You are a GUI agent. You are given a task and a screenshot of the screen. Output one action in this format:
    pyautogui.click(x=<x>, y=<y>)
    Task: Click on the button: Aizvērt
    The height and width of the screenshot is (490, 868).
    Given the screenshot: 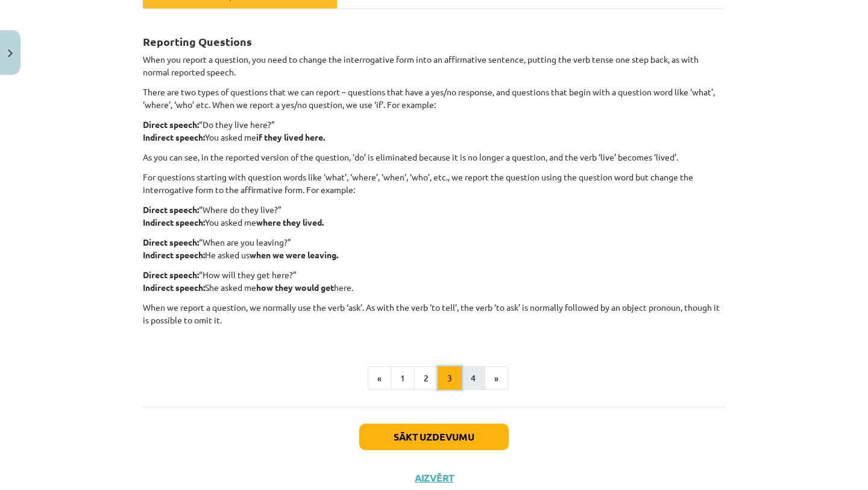 What is the action you would take?
    pyautogui.click(x=434, y=477)
    